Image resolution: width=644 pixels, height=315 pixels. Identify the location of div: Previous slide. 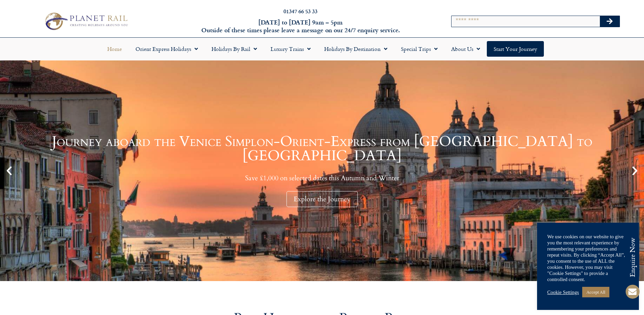
(9, 171).